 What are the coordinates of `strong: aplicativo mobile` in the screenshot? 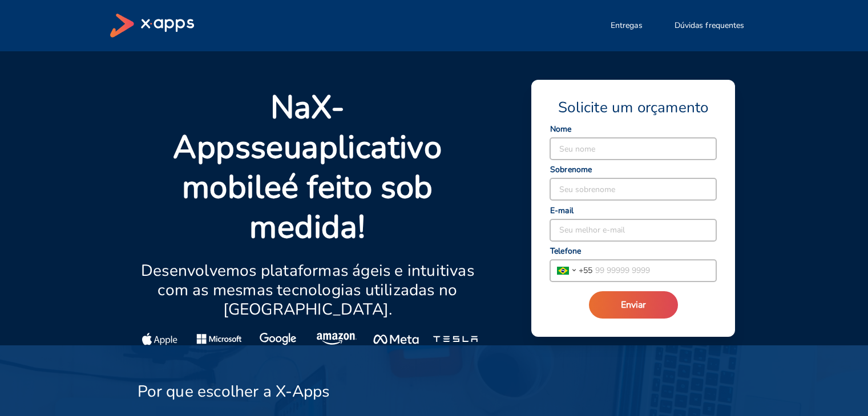 It's located at (312, 167).